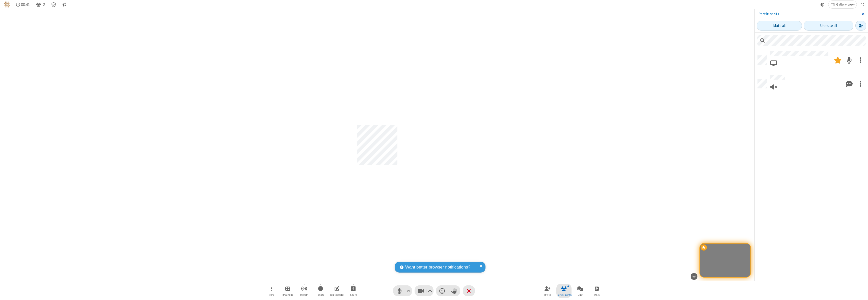 Image resolution: width=868 pixels, height=300 pixels. I want to click on p: Participants, so click(808, 14).